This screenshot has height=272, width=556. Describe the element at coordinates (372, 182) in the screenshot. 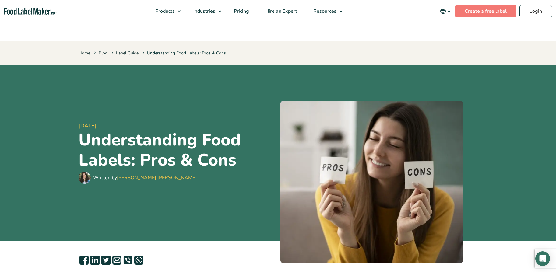

I see `img: girl weighing the pros and cons` at that location.